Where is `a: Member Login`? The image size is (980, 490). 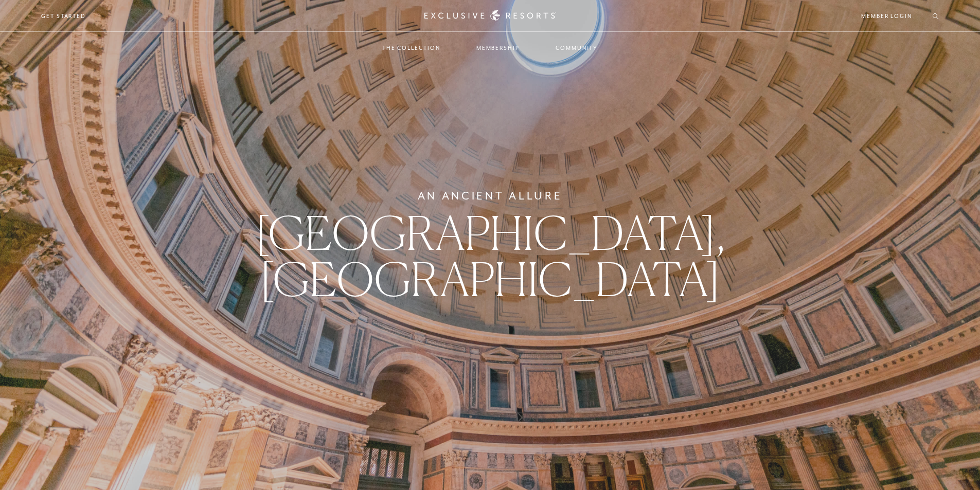
a: Member Login is located at coordinates (886, 16).